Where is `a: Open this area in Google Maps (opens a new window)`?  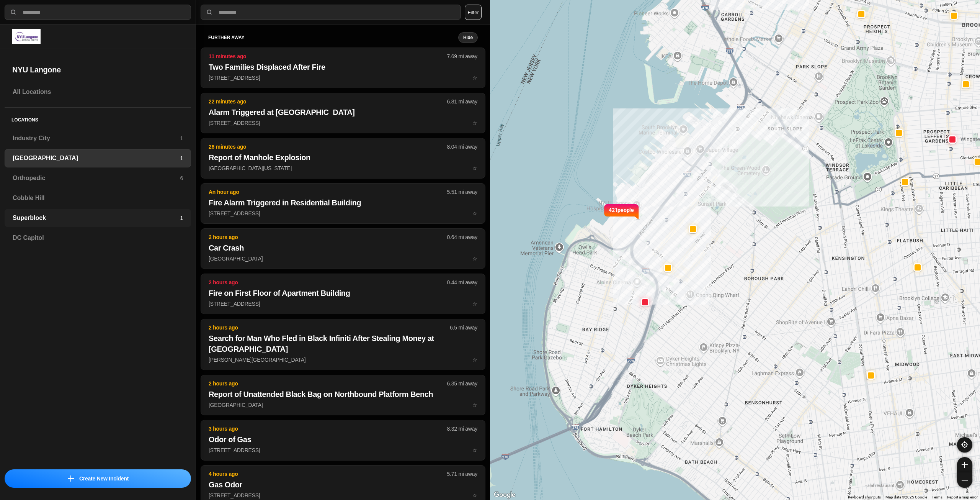 a: Open this area in Google Maps (opens a new window) is located at coordinates (504, 494).